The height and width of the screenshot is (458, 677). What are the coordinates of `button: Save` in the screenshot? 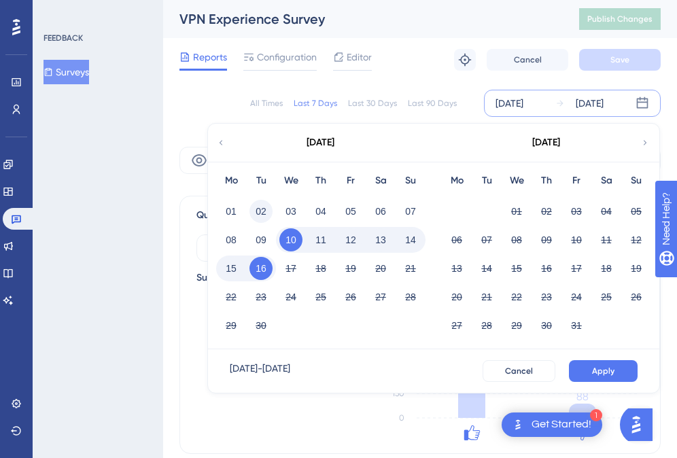 It's located at (620, 60).